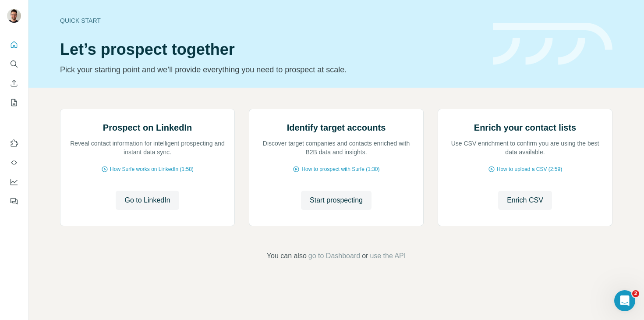 The height and width of the screenshot is (320, 644). What do you see at coordinates (340, 169) in the screenshot?
I see `span: How to prospect with Surfe (1:30)` at bounding box center [340, 169].